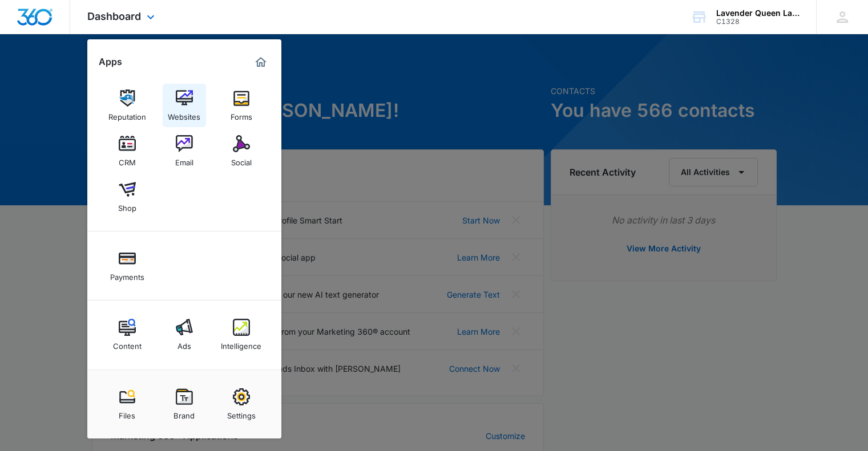  What do you see at coordinates (184, 114) in the screenshot?
I see `div: Websites` at bounding box center [184, 114].